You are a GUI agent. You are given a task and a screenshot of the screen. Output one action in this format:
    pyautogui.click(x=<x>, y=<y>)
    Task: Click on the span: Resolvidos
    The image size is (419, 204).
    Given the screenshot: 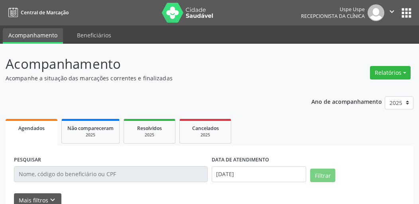 What is the action you would take?
    pyautogui.click(x=149, y=128)
    